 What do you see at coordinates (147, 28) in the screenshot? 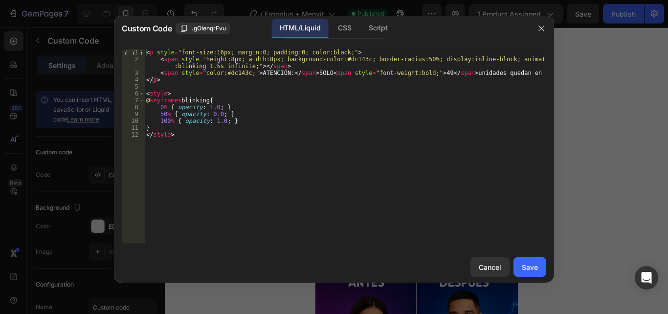
I see `span: Custom Code` at bounding box center [147, 28].